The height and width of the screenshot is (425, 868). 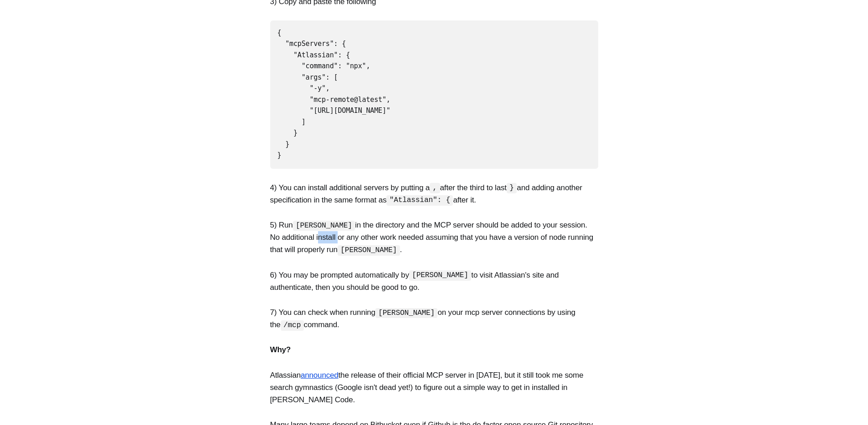 What do you see at coordinates (281, 350) in the screenshot?
I see `strong: Why?` at bounding box center [281, 350].